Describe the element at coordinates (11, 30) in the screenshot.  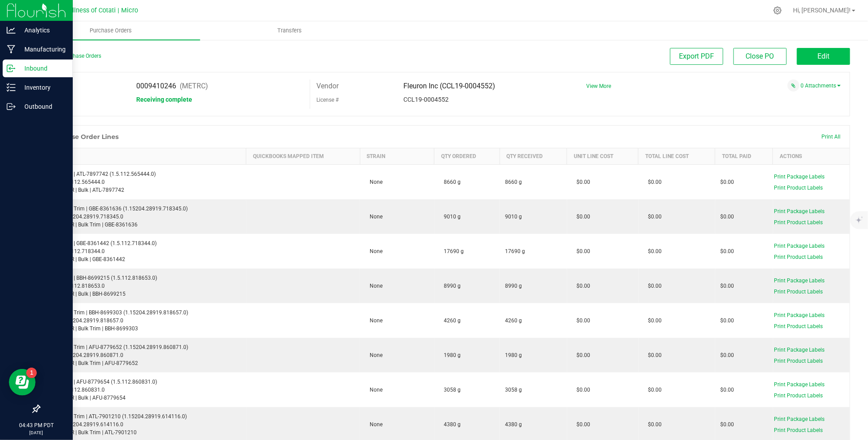
I see `inline-svg: Analytics` at that location.